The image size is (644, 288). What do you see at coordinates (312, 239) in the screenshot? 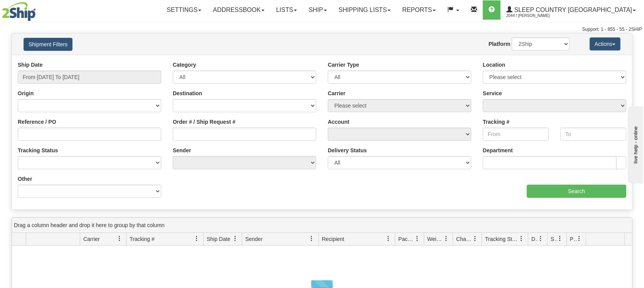
I see `a: Sender filter column settings` at bounding box center [312, 239].